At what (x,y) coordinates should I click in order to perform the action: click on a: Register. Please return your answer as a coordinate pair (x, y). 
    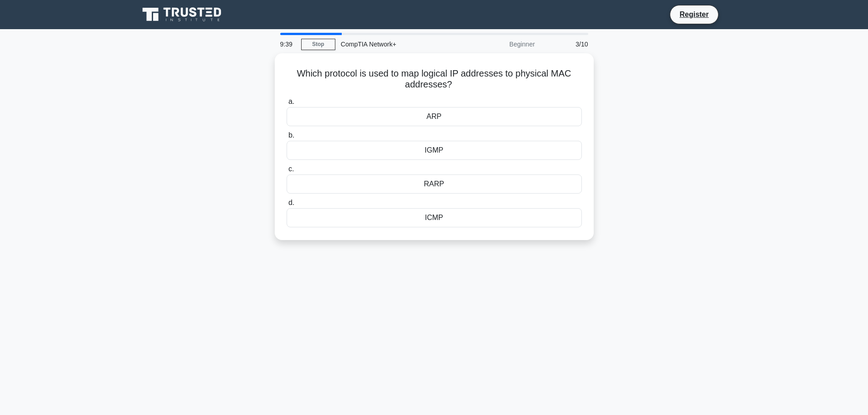
    Looking at the image, I should click on (694, 14).